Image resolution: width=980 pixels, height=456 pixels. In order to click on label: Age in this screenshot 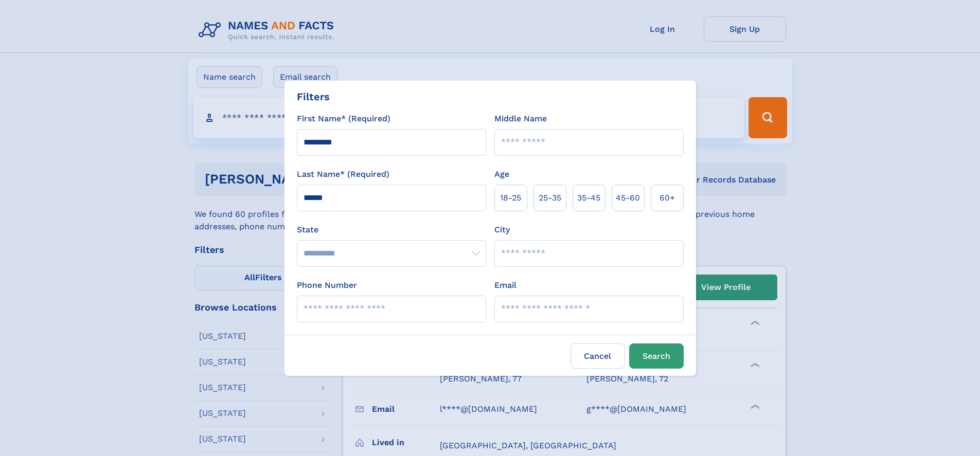, I will do `click(501, 174)`.